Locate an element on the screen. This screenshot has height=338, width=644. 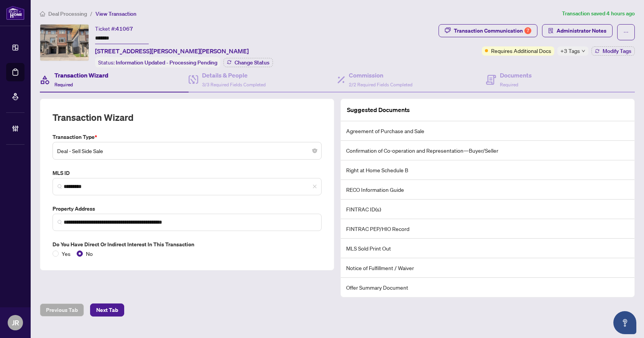
button: Modify Tags is located at coordinates (613, 51).